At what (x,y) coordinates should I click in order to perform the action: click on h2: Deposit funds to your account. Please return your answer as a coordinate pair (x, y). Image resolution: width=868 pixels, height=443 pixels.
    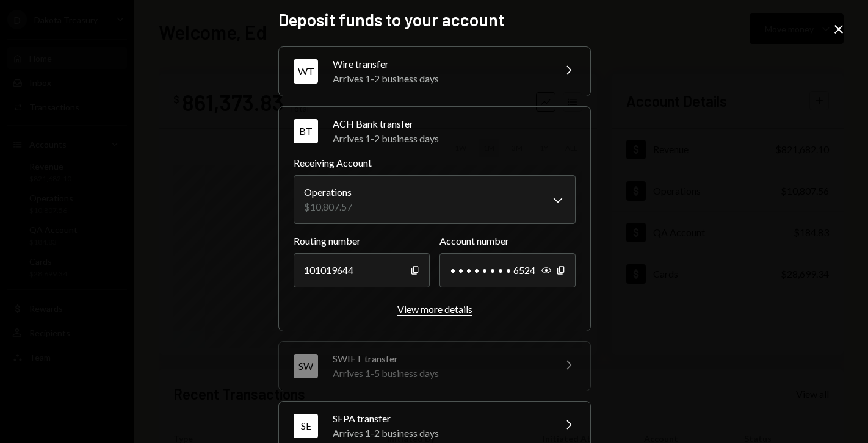
    Looking at the image, I should click on (434, 20).